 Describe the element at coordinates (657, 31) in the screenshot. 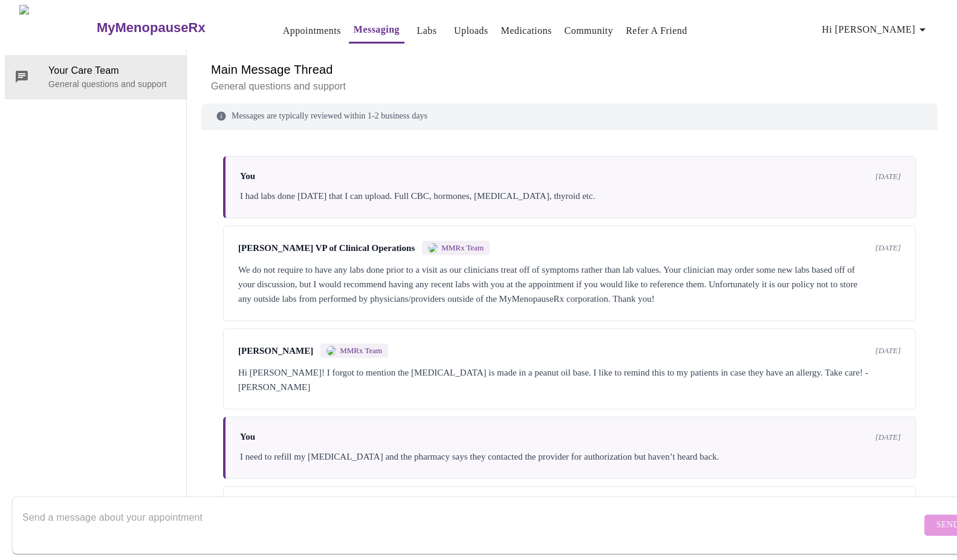

I see `a: Refer a Friend` at that location.